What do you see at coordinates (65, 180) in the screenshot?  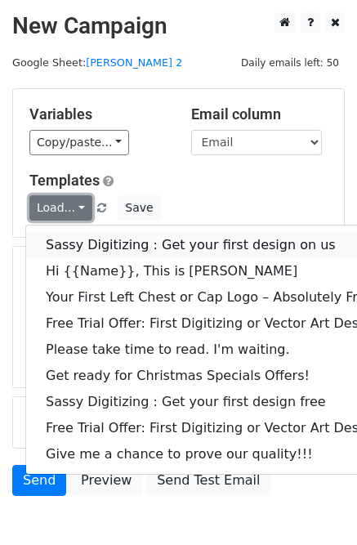 I see `a: Templates` at bounding box center [65, 180].